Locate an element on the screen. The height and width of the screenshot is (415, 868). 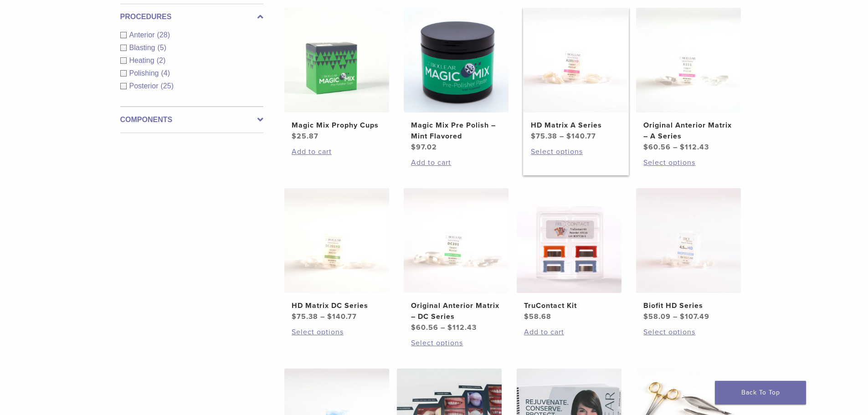
a: Original Anterior Matrix - DC SeriesOriginal Anterior Matrix – DC Series is located at coordinates (456, 260).